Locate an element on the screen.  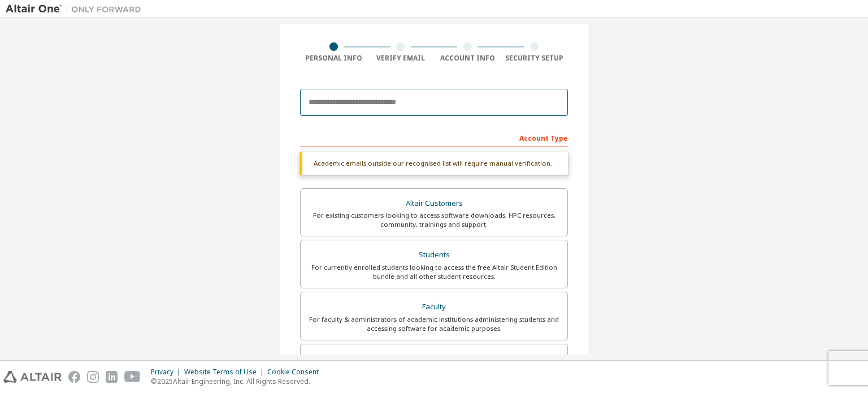
p: © 2025 Altair Engineering, Inc. All Rights Reserved. is located at coordinates (238, 382).